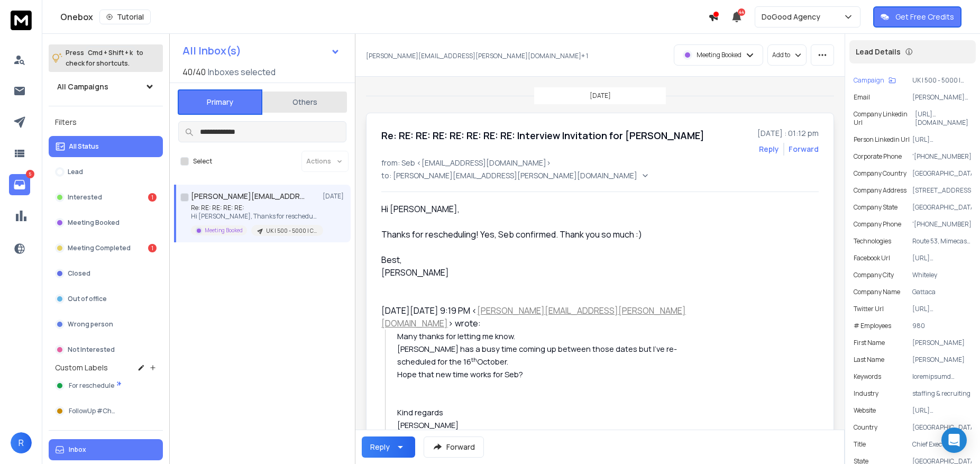  I want to click on div: Onebox, so click(384, 17).